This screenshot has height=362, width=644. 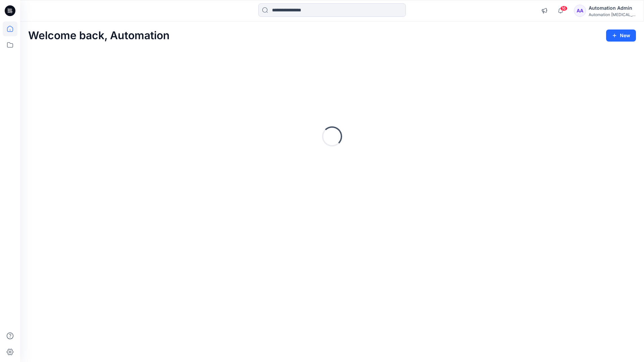 I want to click on span: 16, so click(x=564, y=8).